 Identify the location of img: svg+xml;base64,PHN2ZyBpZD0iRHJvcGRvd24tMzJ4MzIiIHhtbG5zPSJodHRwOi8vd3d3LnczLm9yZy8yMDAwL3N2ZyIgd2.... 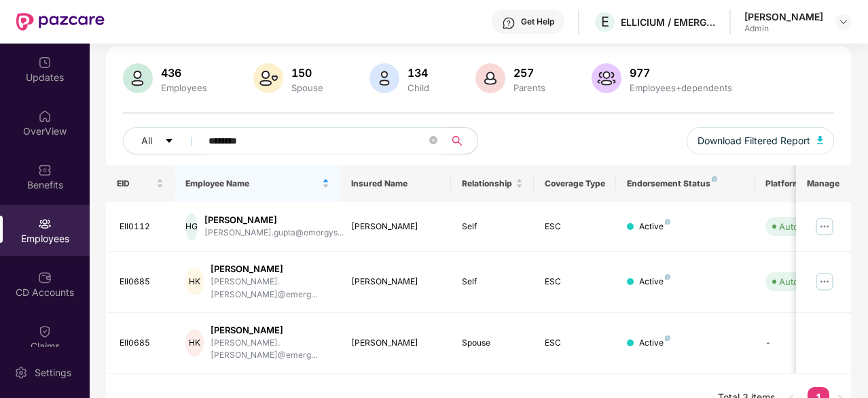
(843, 22).